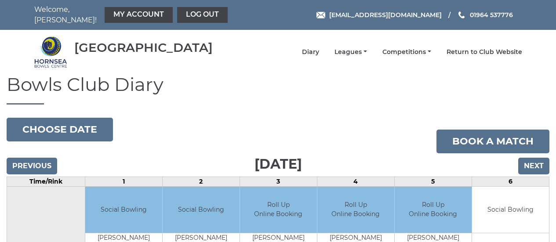 The image size is (556, 242). Describe the element at coordinates (32, 166) in the screenshot. I see `input: Previous` at that location.